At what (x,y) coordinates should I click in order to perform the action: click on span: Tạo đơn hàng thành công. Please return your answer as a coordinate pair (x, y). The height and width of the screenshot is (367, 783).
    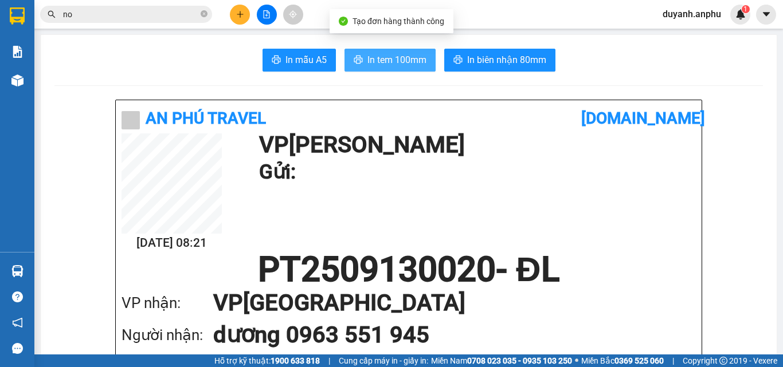
    Looking at the image, I should click on (398, 21).